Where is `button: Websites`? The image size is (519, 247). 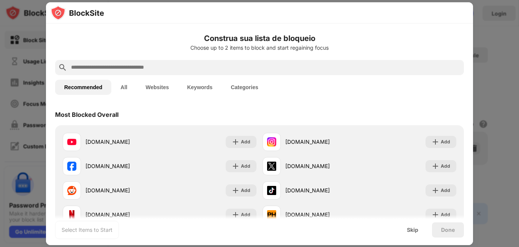
button: Websites is located at coordinates (157, 87).